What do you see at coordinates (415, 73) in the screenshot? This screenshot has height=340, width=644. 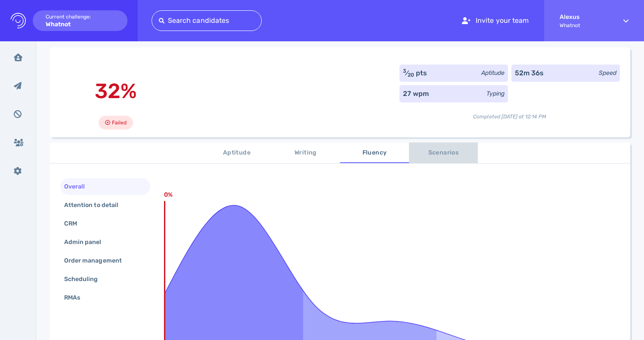 I see `div: ⁄ pts` at bounding box center [415, 73].